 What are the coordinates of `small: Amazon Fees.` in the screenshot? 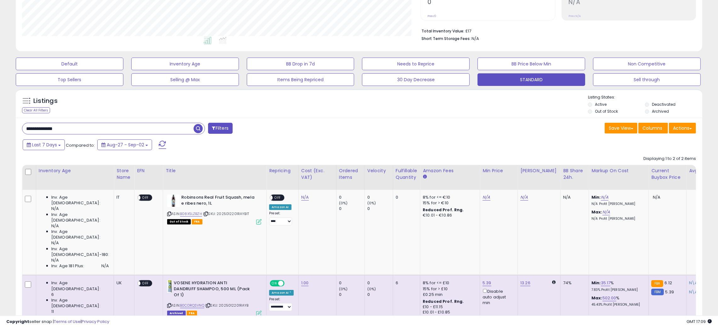 It's located at (424, 177).